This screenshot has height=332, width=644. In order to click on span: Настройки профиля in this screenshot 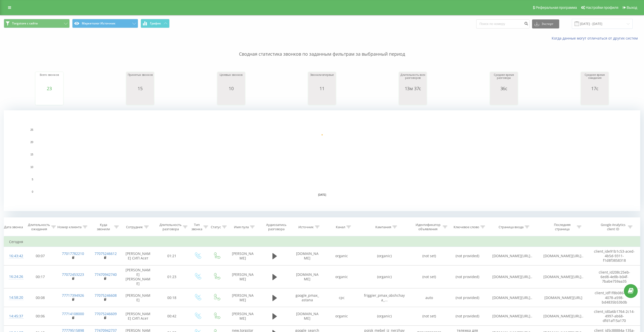, I will do `click(602, 8)`.